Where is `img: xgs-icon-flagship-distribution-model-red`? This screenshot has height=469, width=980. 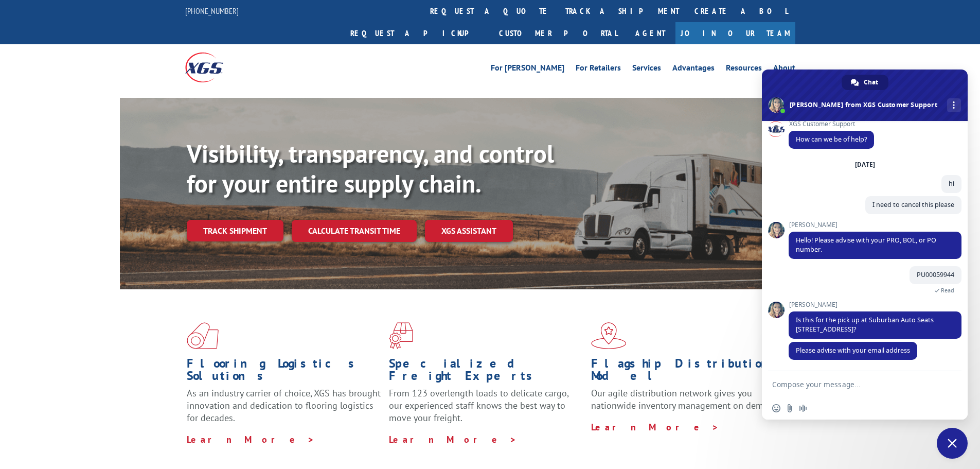 img: xgs-icon-flagship-distribution-model-red is located at coordinates (608, 335).